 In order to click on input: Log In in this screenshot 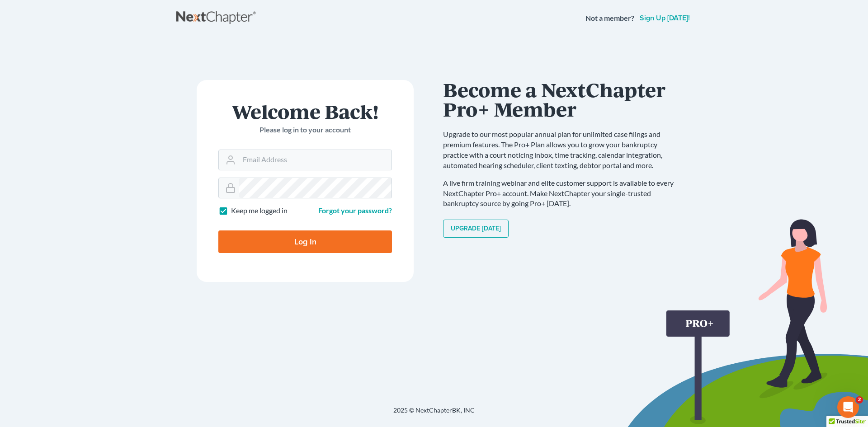, I will do `click(305, 242)`.